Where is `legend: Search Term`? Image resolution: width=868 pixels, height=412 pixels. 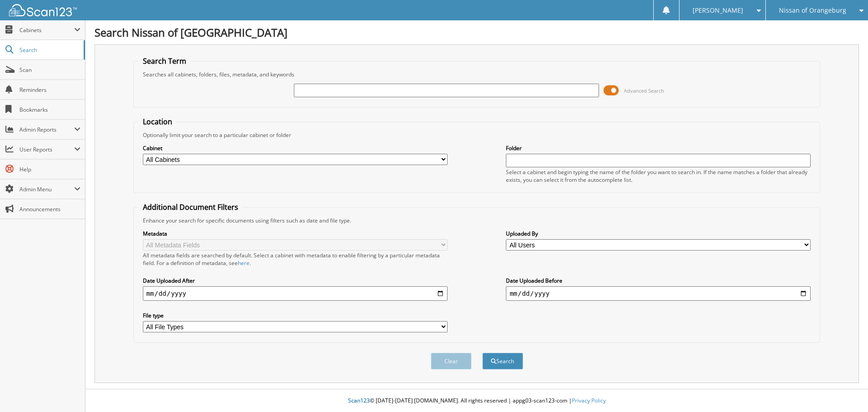 legend: Search Term is located at coordinates (165, 61).